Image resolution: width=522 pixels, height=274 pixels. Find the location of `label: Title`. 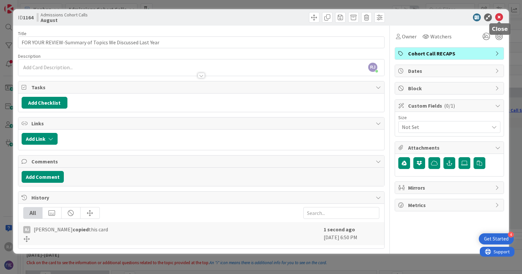

label: Title is located at coordinates (22, 33).